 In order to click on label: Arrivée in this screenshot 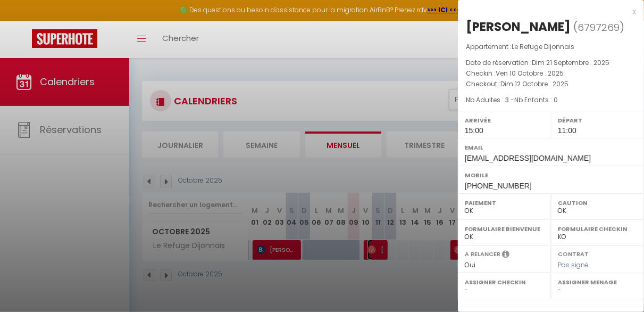, I will do `click(504, 120)`.